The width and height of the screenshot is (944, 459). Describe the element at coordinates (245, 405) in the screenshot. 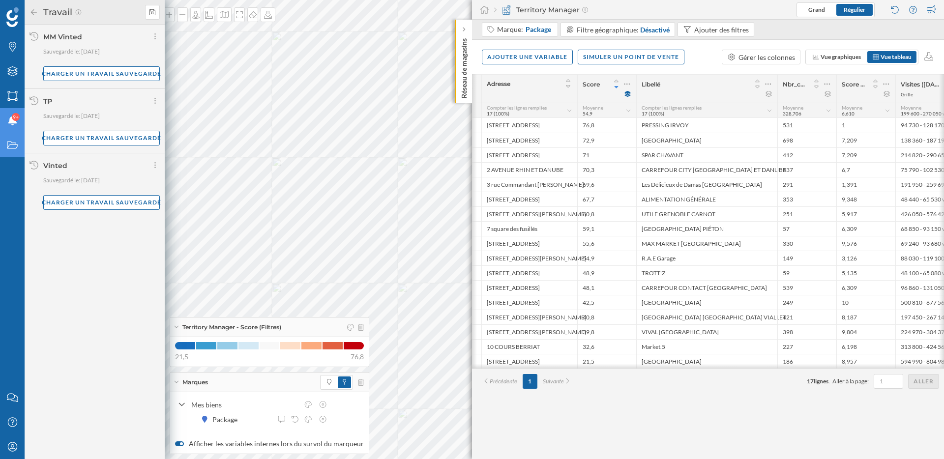

I see `div: Mes biens` at that location.